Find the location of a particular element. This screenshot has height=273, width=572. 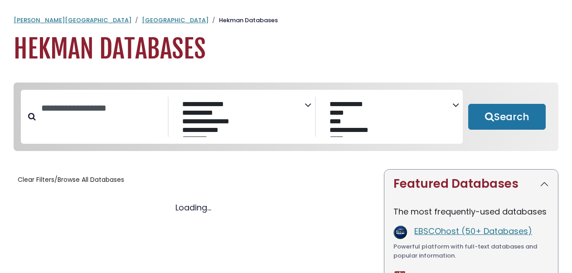

a: EBSCOhost (50+ Databases) is located at coordinates (473, 231).